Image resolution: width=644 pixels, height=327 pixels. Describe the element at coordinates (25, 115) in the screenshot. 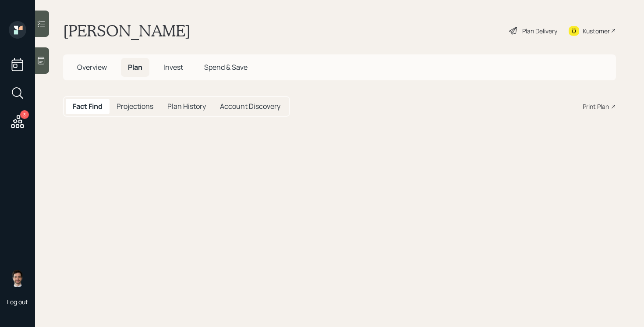

I see `div: 3` at that location.